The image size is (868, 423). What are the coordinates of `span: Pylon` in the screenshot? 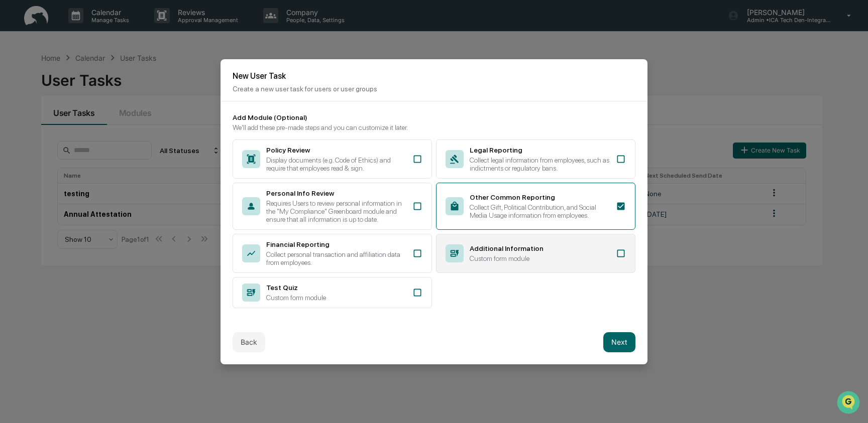 It's located at (111, 174).